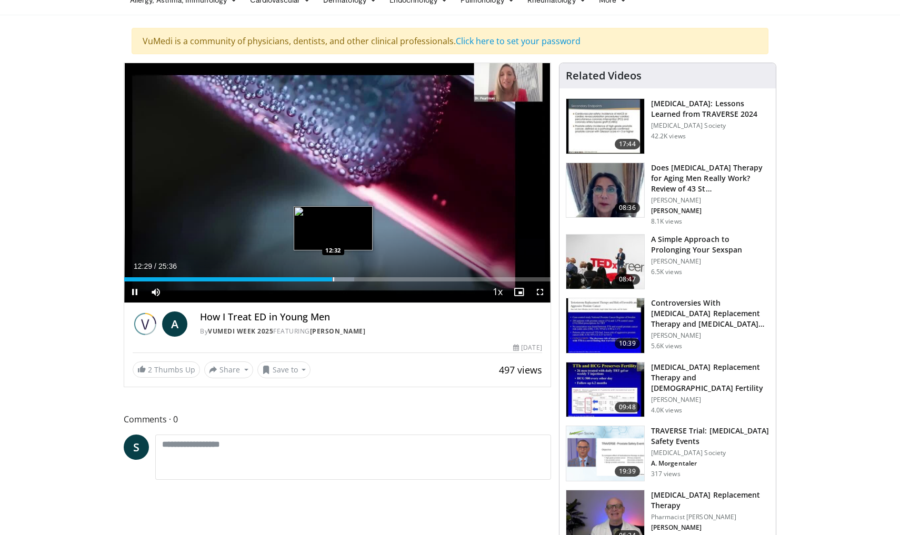 This screenshot has height=535, width=900. Describe the element at coordinates (228, 370) in the screenshot. I see `button: Share` at that location.